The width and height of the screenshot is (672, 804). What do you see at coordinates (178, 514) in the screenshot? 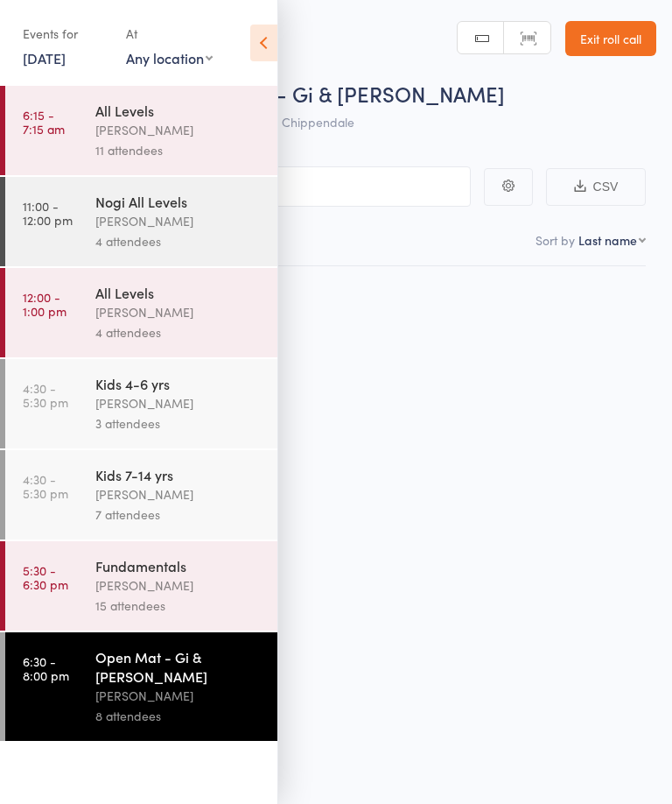
I see `div: 7 attendees` at bounding box center [178, 514].